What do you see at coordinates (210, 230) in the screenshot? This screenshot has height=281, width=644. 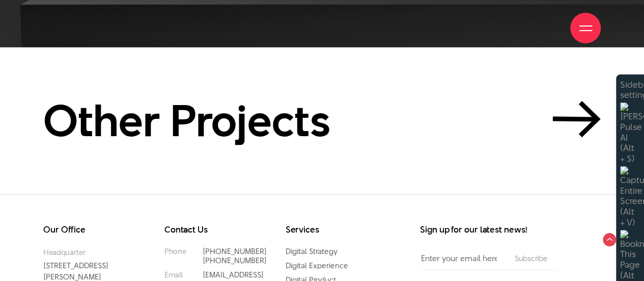 I see `h3: Contact Us` at bounding box center [210, 230].